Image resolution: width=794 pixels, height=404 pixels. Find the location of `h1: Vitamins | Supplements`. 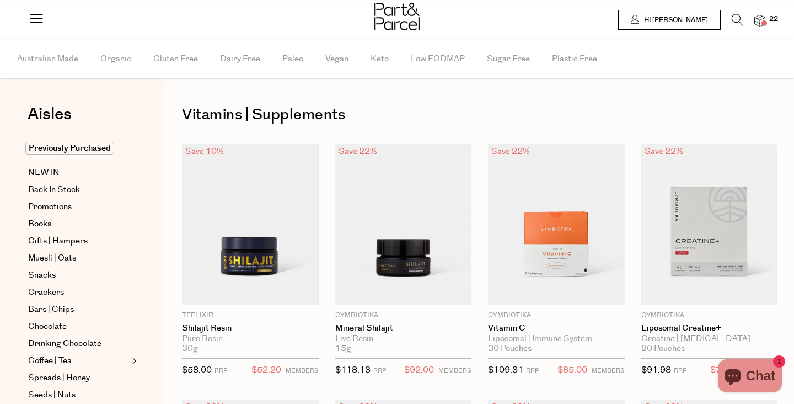

h1: Vitamins | Supplements is located at coordinates (480, 115).